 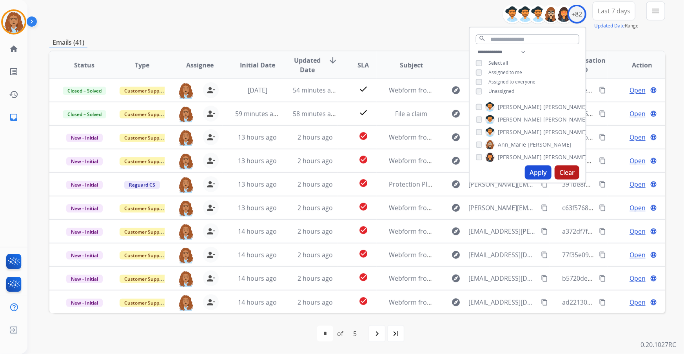 What do you see at coordinates (363, 89) in the screenshot?
I see `mat-icon: check` at bounding box center [363, 89].